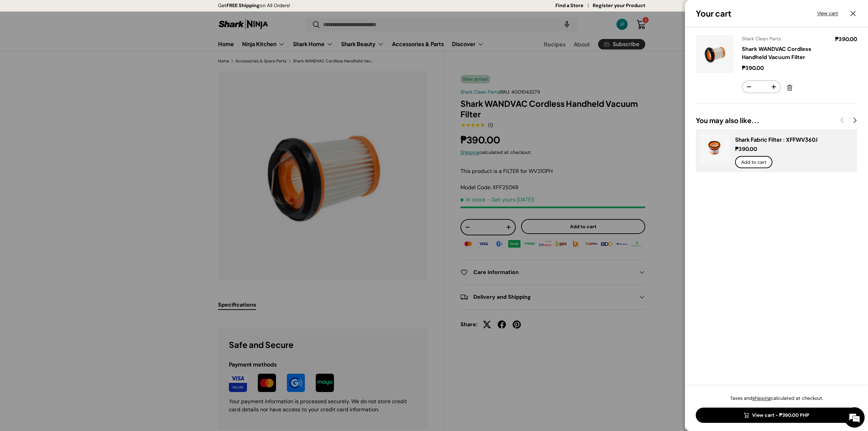 The width and height of the screenshot is (868, 431). I want to click on a: Find a Store, so click(574, 6).